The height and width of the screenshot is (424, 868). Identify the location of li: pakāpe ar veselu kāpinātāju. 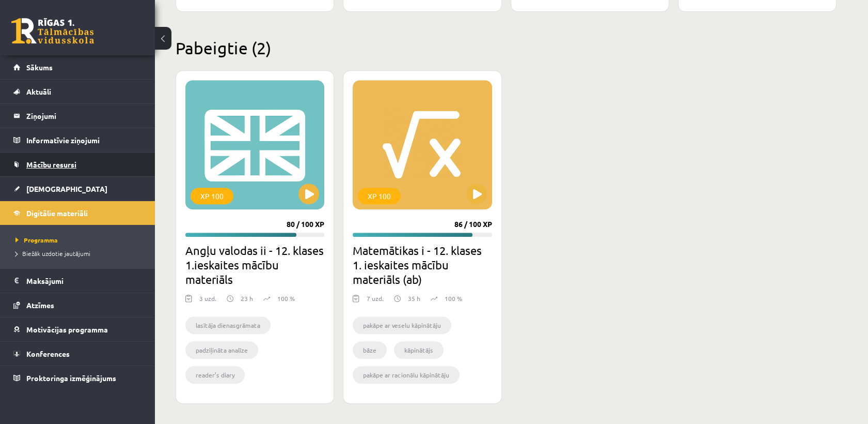
(402, 325).